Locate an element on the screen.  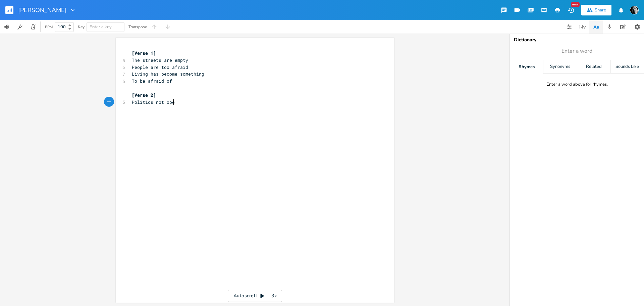
span: Enter a key is located at coordinates (101, 27).